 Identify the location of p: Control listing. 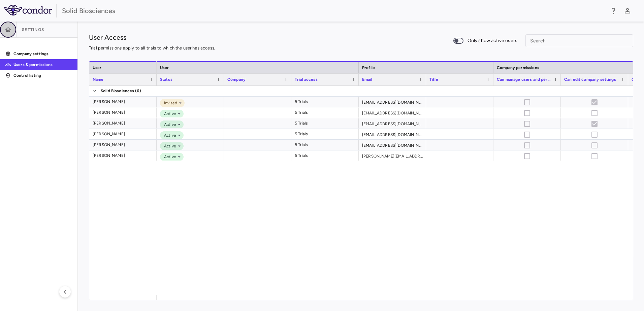
(42, 75).